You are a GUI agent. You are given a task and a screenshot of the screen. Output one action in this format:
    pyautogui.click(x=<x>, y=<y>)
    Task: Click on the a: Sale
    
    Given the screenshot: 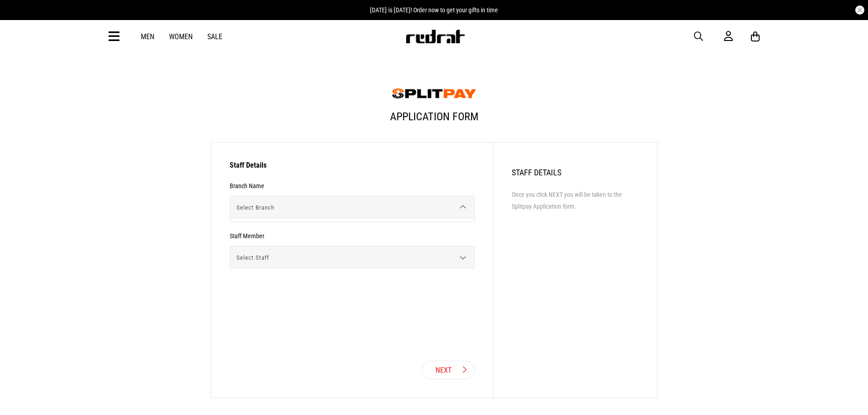 What is the action you would take?
    pyautogui.click(x=214, y=37)
    